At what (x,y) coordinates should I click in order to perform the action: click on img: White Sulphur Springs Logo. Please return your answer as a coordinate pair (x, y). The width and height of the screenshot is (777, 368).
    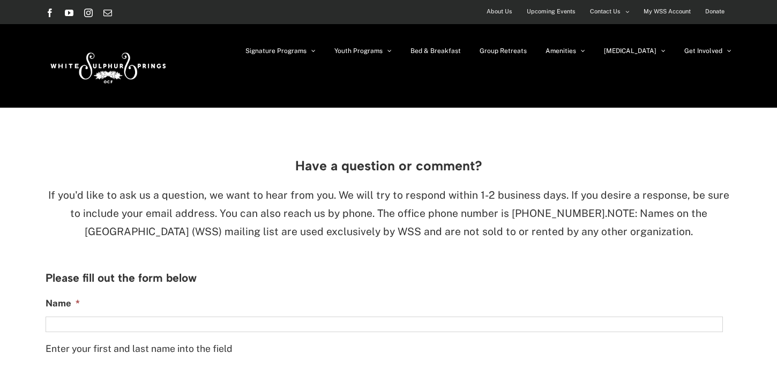
    Looking at the image, I should click on (107, 66).